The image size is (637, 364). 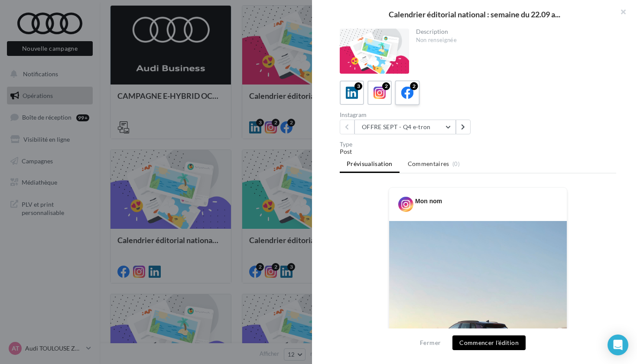 I want to click on button: Commencer l'édition, so click(x=489, y=343).